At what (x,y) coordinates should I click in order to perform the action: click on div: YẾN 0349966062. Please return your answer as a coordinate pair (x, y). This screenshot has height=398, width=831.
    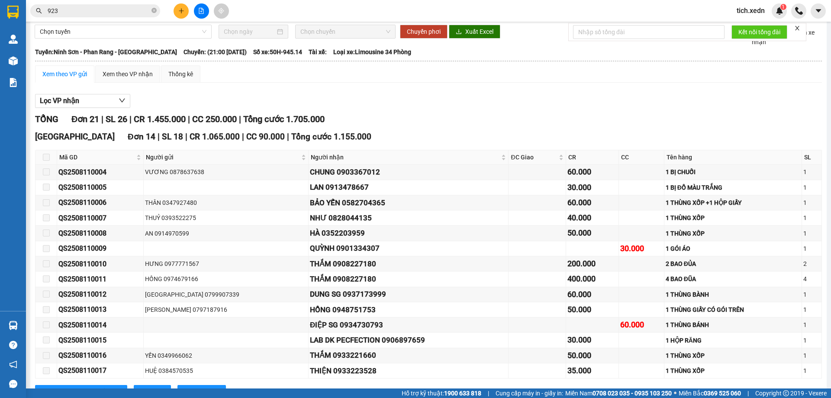
    Looking at the image, I should click on (226, 355).